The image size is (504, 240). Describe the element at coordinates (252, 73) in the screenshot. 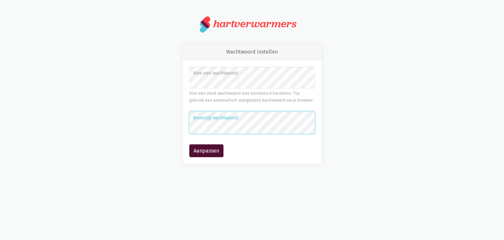

I see `label: Kies een wachtwoord` at that location.